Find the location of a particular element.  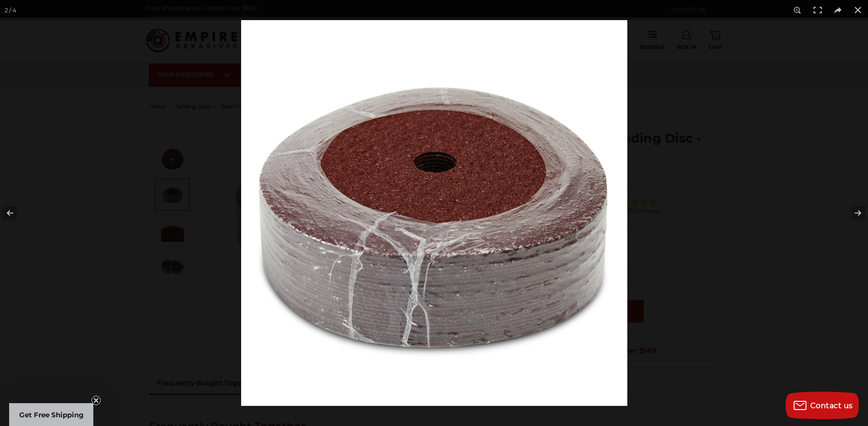

button: Close teaser is located at coordinates (96, 401).